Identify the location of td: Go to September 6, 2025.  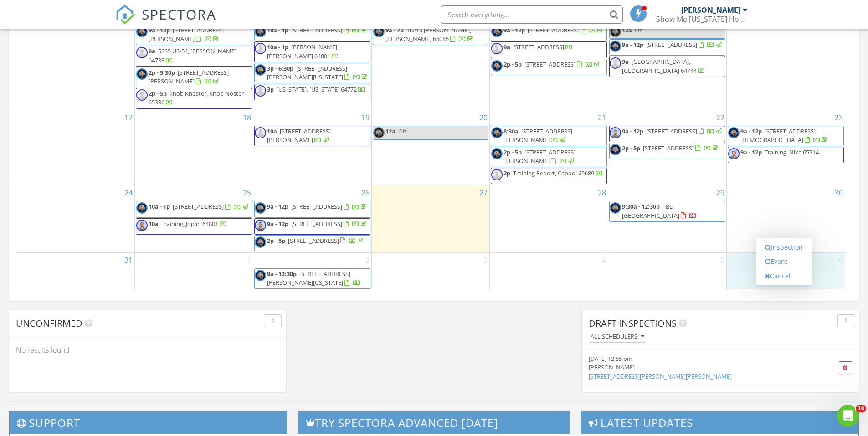
(786, 271).